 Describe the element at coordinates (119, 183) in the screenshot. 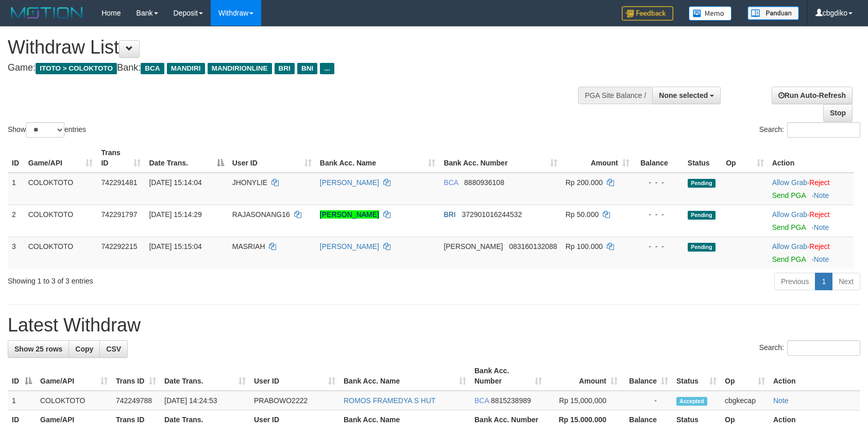

I see `span: 742291481` at that location.